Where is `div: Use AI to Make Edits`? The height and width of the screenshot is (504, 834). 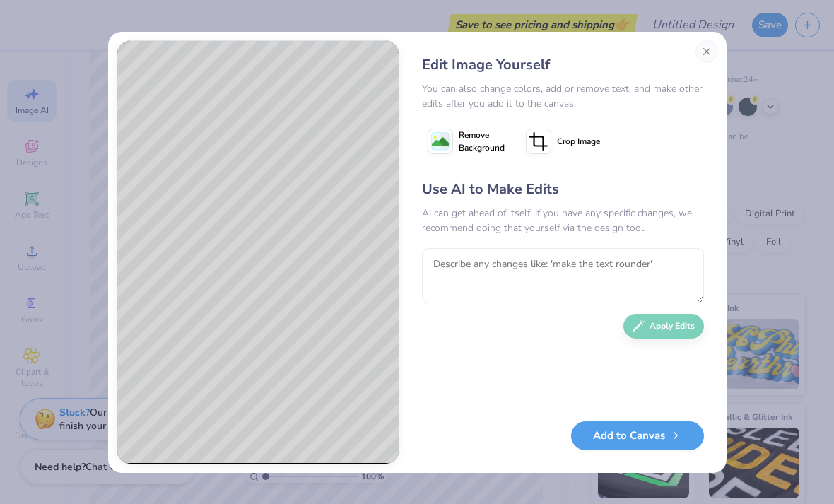 div: Use AI to Make Edits is located at coordinates (563, 189).